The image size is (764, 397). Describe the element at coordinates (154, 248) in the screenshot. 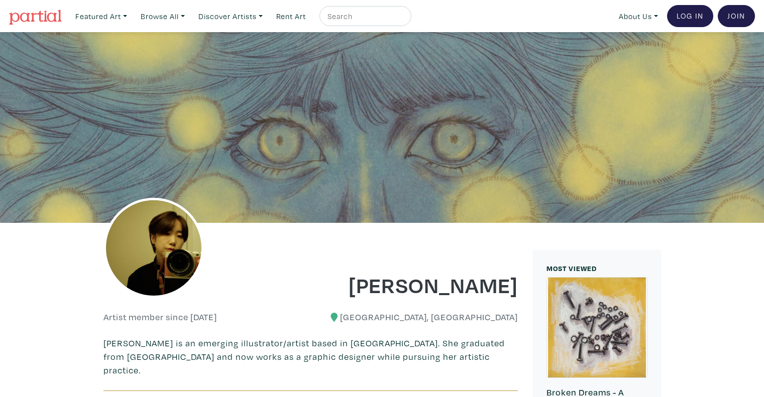

I see `img: phpThumb.php` at that location.